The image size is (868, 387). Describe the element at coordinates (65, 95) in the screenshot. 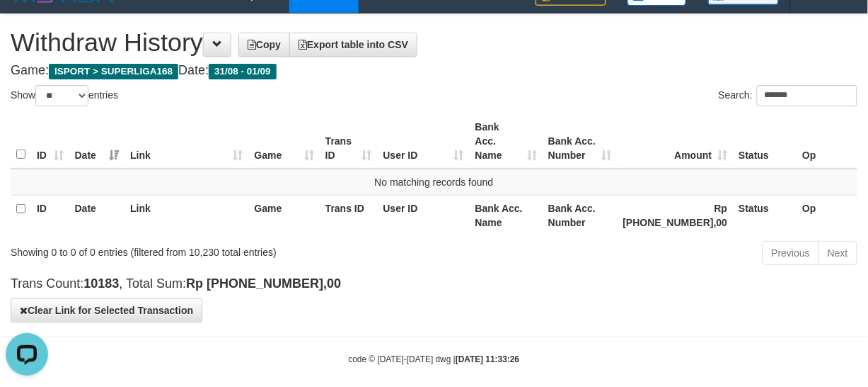

I see `label: Show entries` at that location.